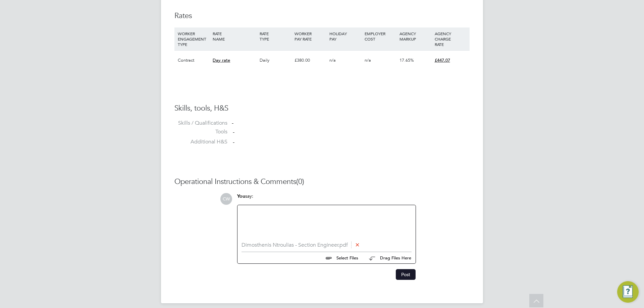  What do you see at coordinates (300, 182) in the screenshot?
I see `span: (0)` at bounding box center [300, 182].